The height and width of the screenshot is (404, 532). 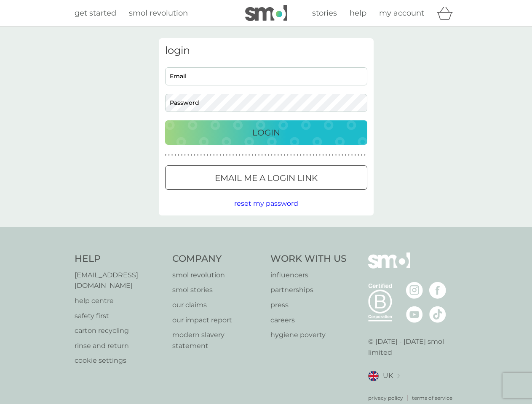 What do you see at coordinates (402, 13) in the screenshot?
I see `span: my account` at bounding box center [402, 13].